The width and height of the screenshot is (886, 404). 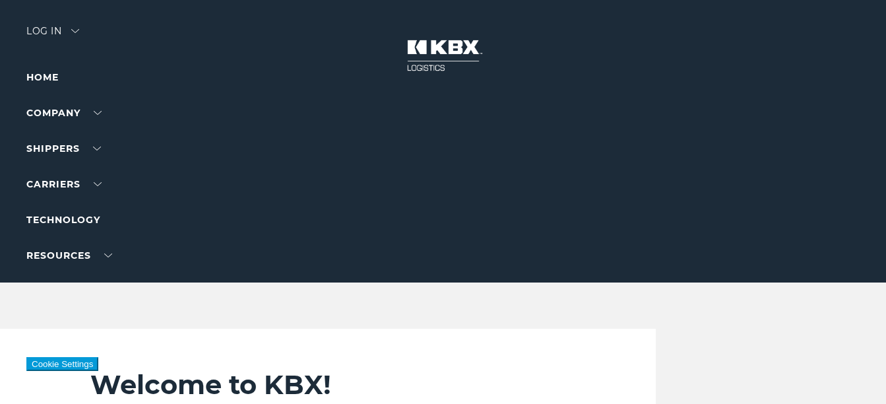 What do you see at coordinates (63, 148) in the screenshot?
I see `a: SHIPPERS` at bounding box center [63, 148].